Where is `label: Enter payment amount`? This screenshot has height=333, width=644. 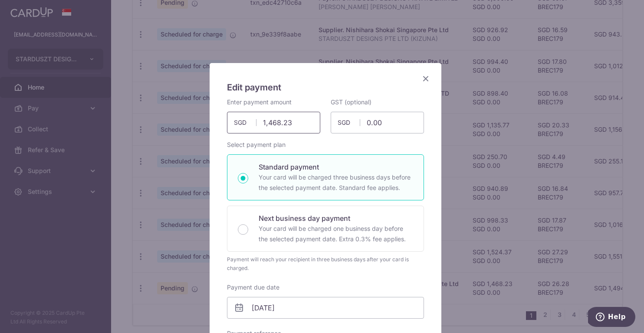
label: Enter payment amount is located at coordinates (259, 102).